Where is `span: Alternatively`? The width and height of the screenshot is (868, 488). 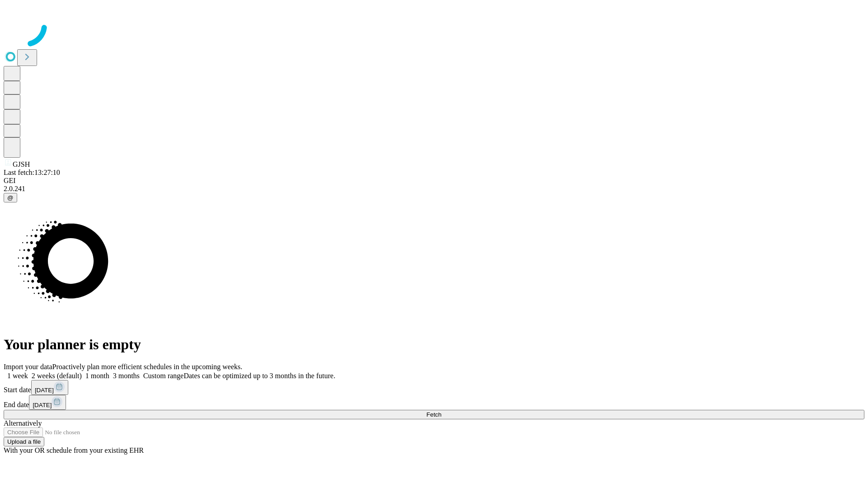
span: Alternatively is located at coordinates (23, 423).